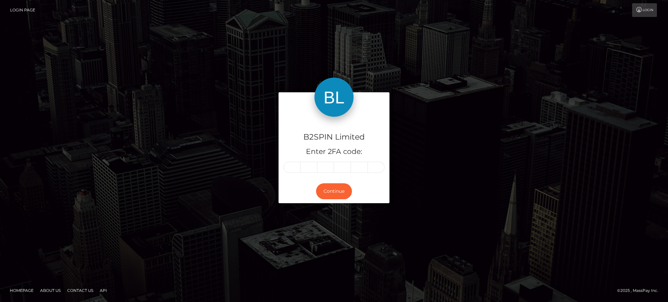  What do you see at coordinates (644, 10) in the screenshot?
I see `a: Login` at bounding box center [644, 10].